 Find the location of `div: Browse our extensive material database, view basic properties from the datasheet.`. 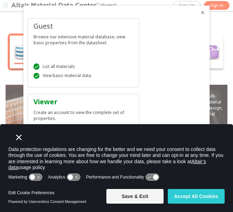

div: Browse our extensive material database, view basic properties from the datasheet. is located at coordinates (83, 38).